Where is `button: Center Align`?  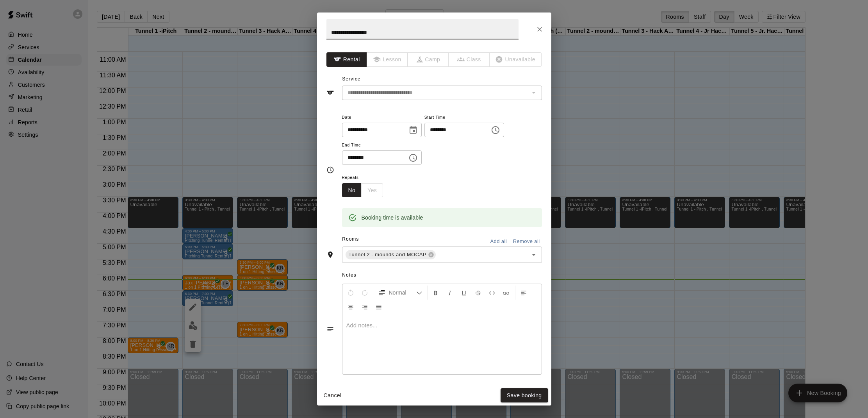
button: Center Align is located at coordinates (351, 306).